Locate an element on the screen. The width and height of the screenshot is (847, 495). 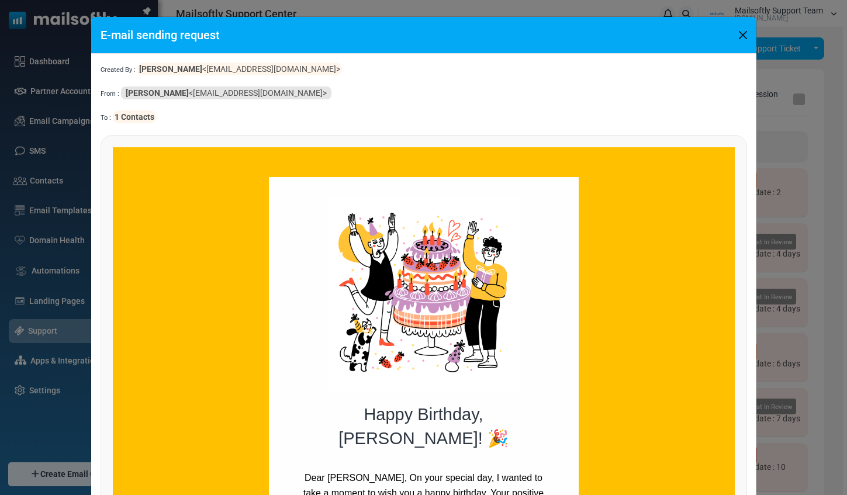
b: 1 Contacts is located at coordinates (134, 117).